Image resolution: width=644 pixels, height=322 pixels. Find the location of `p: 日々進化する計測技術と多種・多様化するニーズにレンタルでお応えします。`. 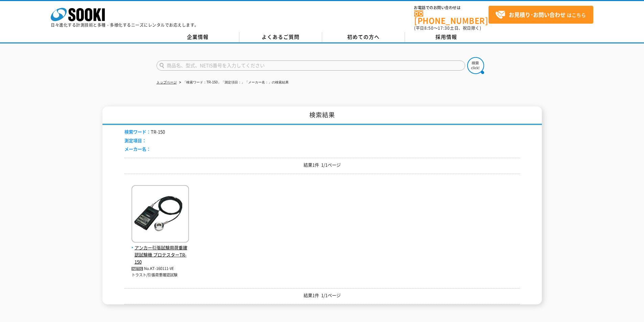

p: 日々進化する計測技術と多種・多様化するニーズにレンタルでお応えします。 is located at coordinates (125, 25).